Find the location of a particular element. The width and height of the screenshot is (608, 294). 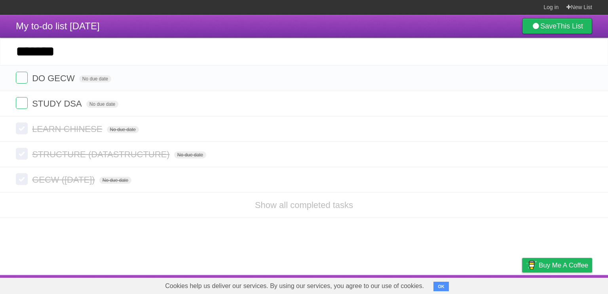

span: DO GECW is located at coordinates (54, 78).